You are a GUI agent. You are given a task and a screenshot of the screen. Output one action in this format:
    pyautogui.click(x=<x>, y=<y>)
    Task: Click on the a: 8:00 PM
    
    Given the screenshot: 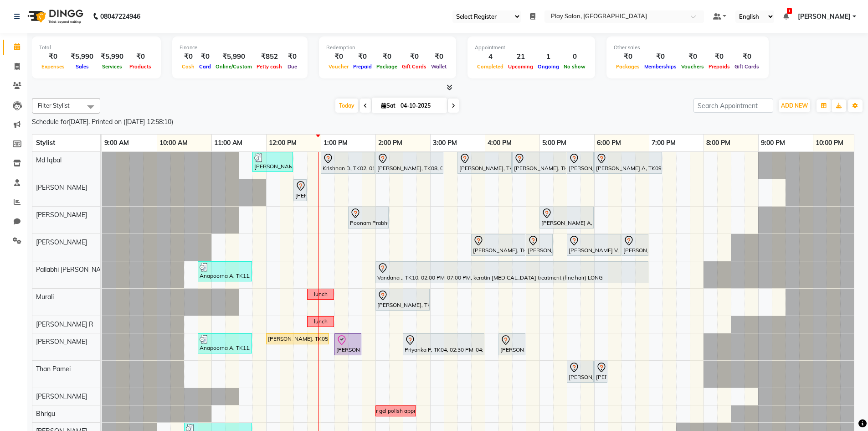 What is the action you would take?
    pyautogui.click(x=718, y=143)
    